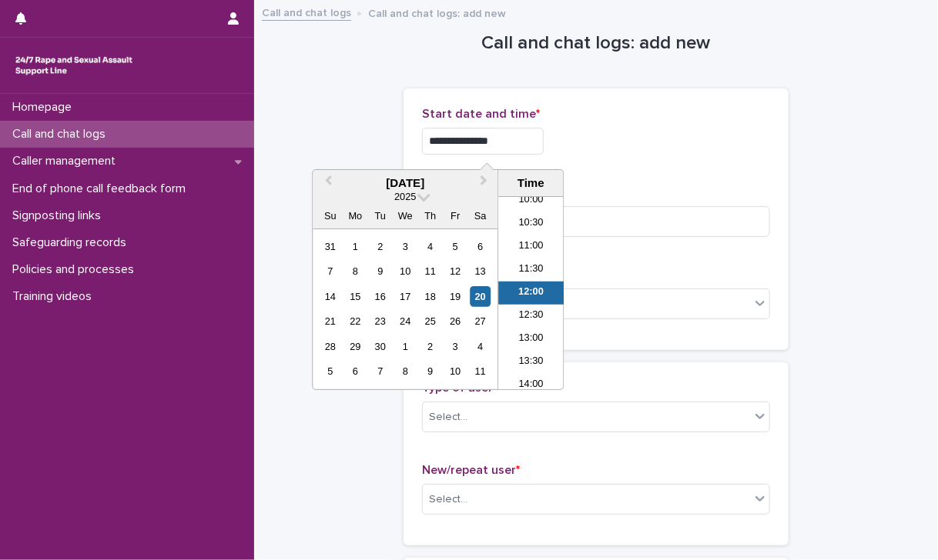  Describe the element at coordinates (456, 370) in the screenshot. I see `div: Choose Friday, October 10th, 2025` at that location.